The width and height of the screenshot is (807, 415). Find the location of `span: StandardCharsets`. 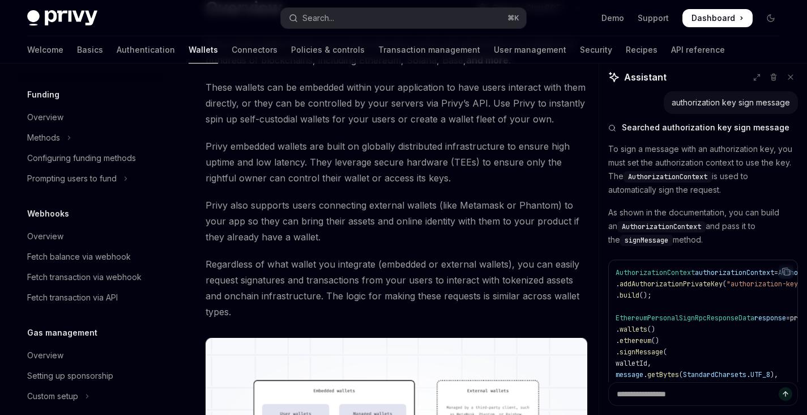

span: StandardCharsets is located at coordinates (715, 374).